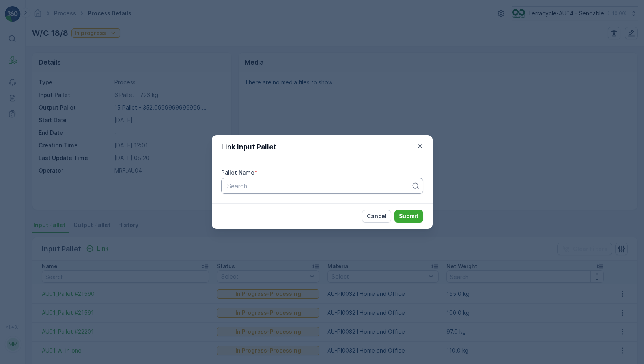 The width and height of the screenshot is (644, 364). I want to click on p: Cancel, so click(377, 216).